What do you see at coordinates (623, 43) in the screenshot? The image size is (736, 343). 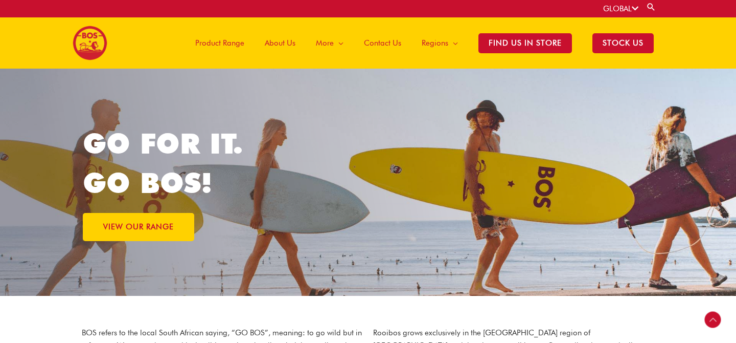 I see `a: STOCK US` at bounding box center [623, 43].